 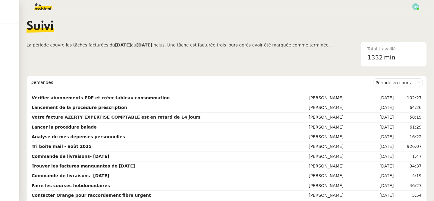 What do you see at coordinates (79, 107) in the screenshot?
I see `strong: Lancement de la procédure prescription` at bounding box center [79, 107].